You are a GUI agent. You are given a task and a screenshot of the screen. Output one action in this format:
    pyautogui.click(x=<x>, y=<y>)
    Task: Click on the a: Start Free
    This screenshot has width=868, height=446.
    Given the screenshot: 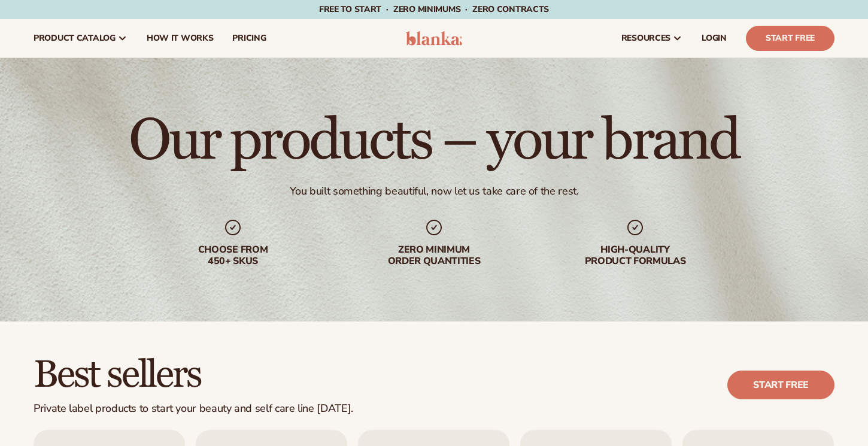 What is the action you would take?
    pyautogui.click(x=790, y=38)
    